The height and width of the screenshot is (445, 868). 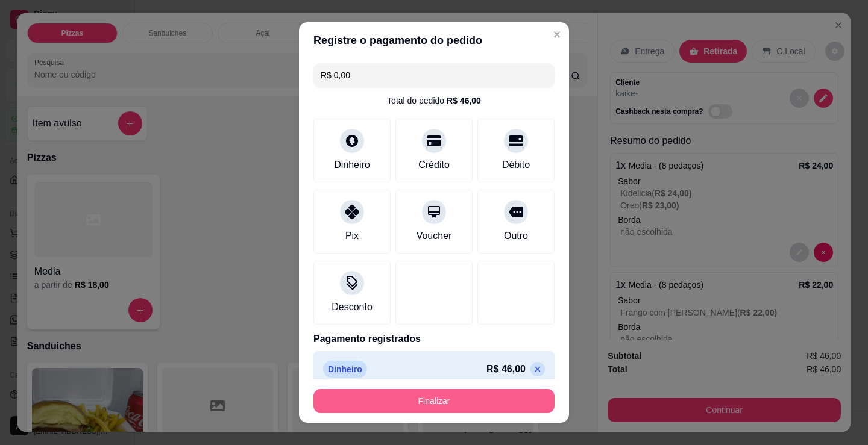 I want to click on p: Pagamento registrados, so click(x=434, y=340).